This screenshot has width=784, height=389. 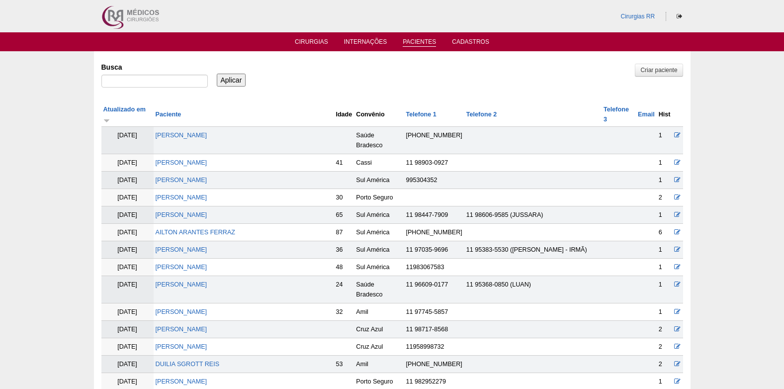 What do you see at coordinates (433, 346) in the screenshot?
I see `td: 11958998732` at bounding box center [433, 346].